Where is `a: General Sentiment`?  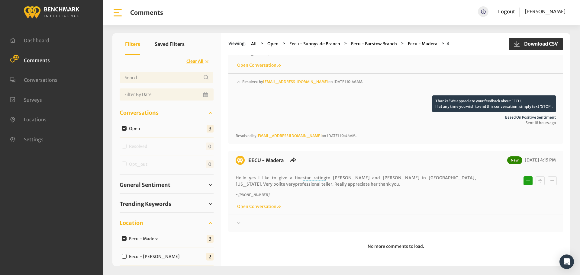 a: General Sentiment is located at coordinates (166, 185).